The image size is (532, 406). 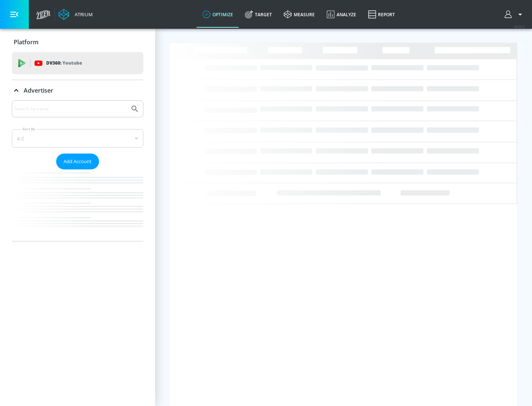 What do you see at coordinates (82, 15) in the screenshot?
I see `div: Atrium` at bounding box center [82, 15].